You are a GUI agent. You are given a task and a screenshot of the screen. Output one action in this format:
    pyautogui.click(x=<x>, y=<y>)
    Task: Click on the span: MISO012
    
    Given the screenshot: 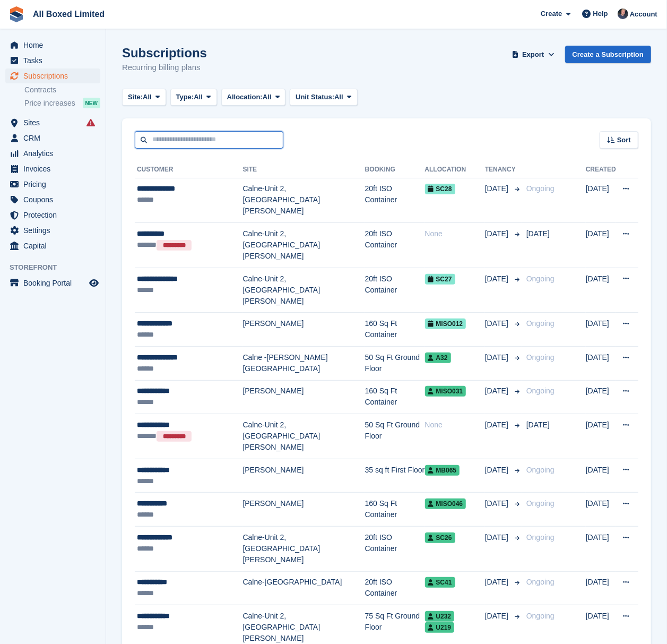 What is the action you would take?
    pyautogui.click(x=446, y=323)
    